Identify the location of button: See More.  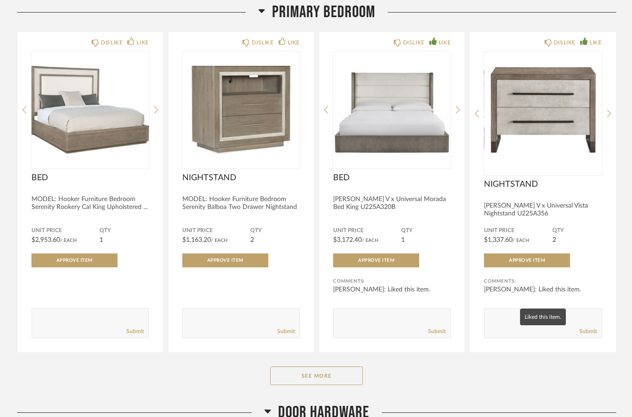
(317, 375).